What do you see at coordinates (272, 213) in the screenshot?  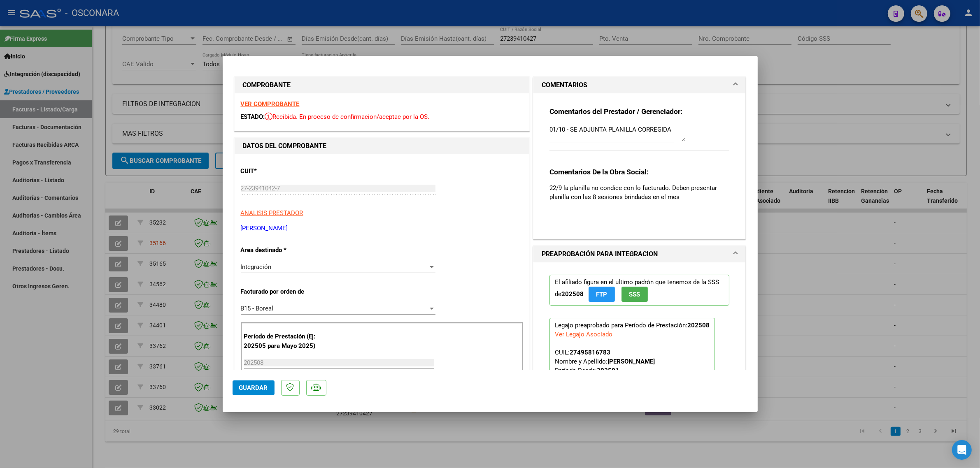 I see `span: ANALISIS PRESTADOR` at bounding box center [272, 213].